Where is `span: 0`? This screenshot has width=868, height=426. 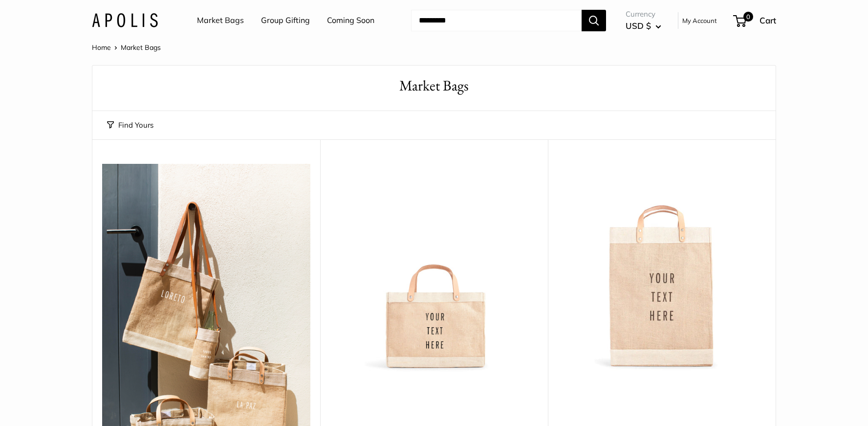
span: 0 is located at coordinates (749, 17).